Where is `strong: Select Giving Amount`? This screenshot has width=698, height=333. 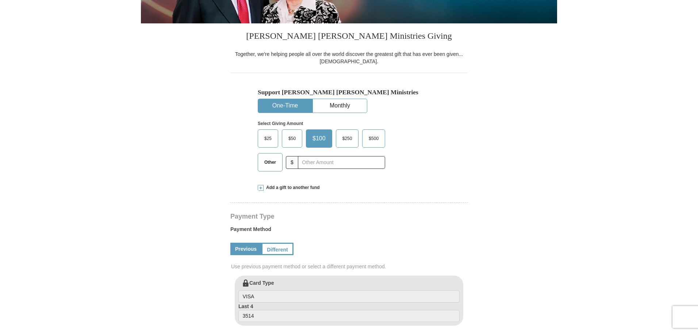 strong: Select Giving Amount is located at coordinates (280, 123).